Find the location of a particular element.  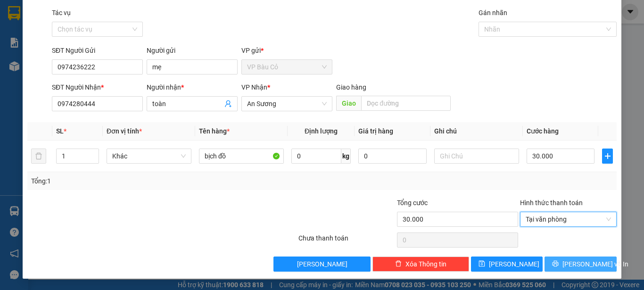

div: Chưa thanh toán is located at coordinates (346, 241).